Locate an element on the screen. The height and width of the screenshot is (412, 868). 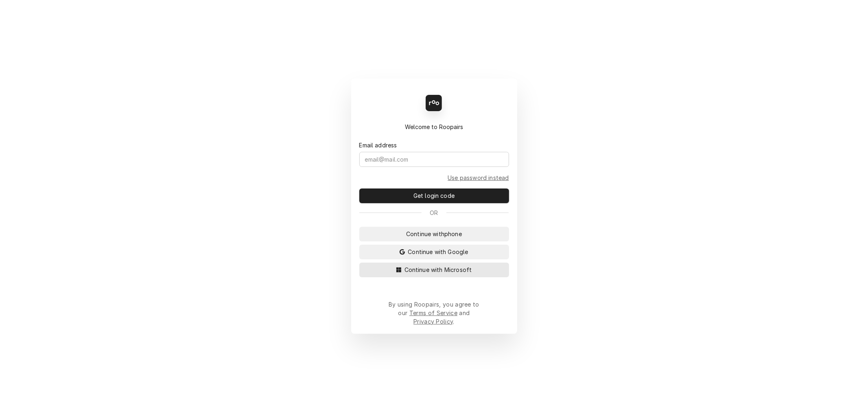
div: Welcome to Roopairs is located at coordinates (434, 127).